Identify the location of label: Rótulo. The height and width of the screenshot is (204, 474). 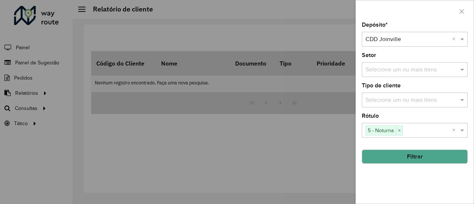
(370, 116).